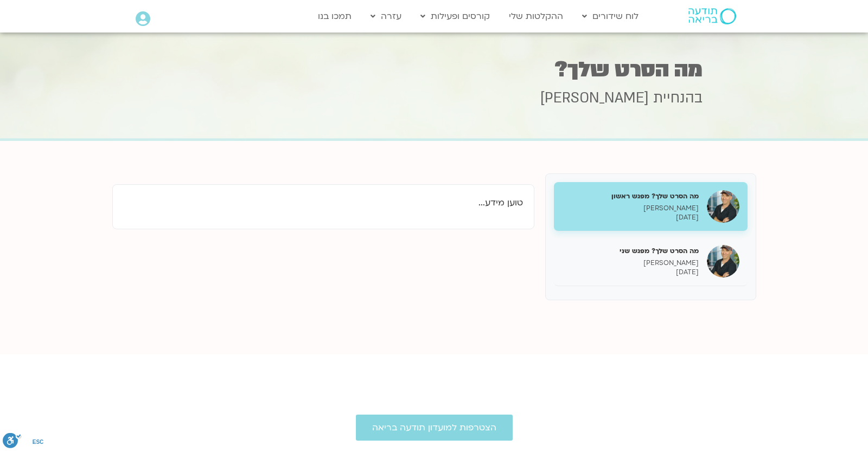 The image size is (868, 452). What do you see at coordinates (630, 197) in the screenshot?
I see `h5: מה הסרט שלך? מפגש ראשון` at bounding box center [630, 197].